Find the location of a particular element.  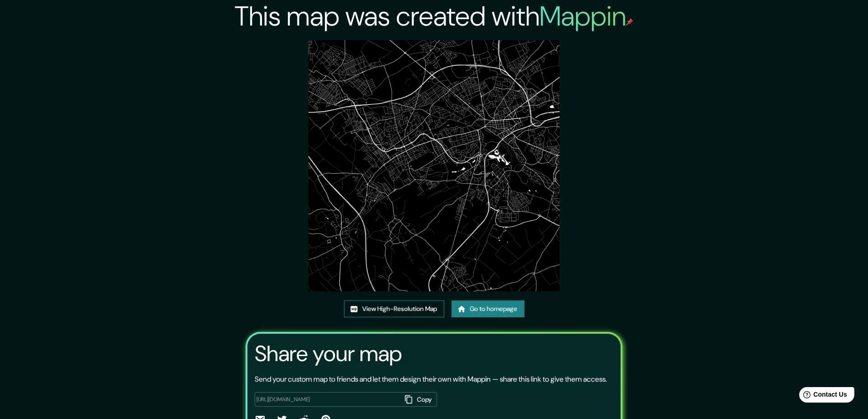

img: mappin-pin is located at coordinates (630, 22).